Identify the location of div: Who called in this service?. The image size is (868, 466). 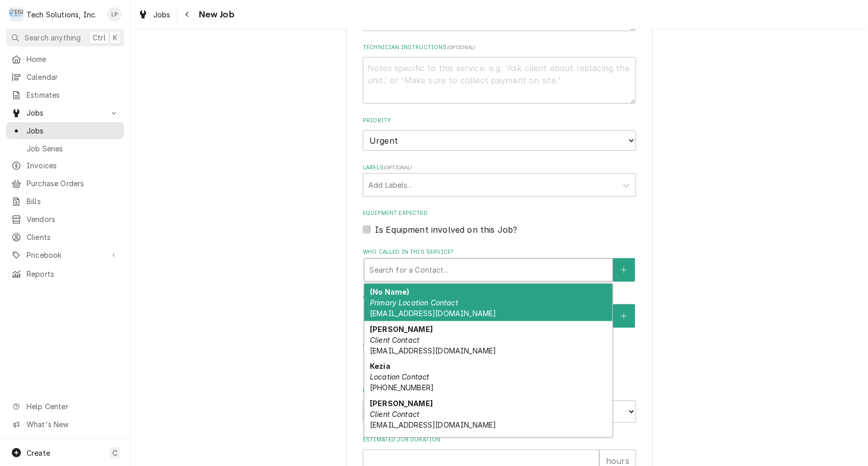
(499, 264).